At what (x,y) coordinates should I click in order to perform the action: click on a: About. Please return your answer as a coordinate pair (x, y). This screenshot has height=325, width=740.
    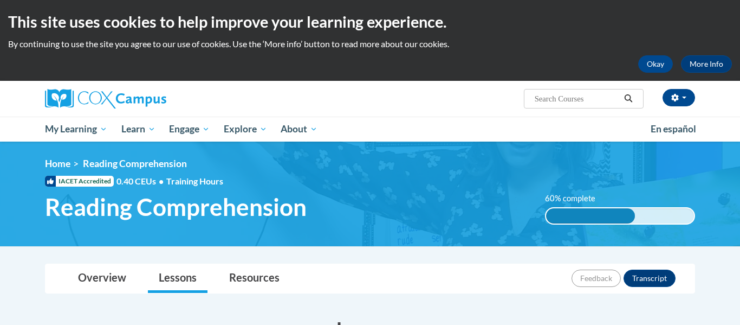
    Looking at the image, I should click on (300, 129).